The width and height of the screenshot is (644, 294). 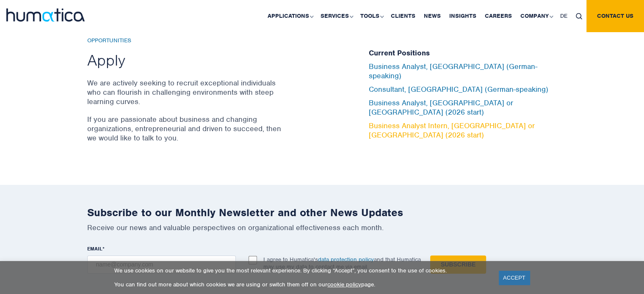 I want to click on span: EMAIL, so click(x=95, y=249).